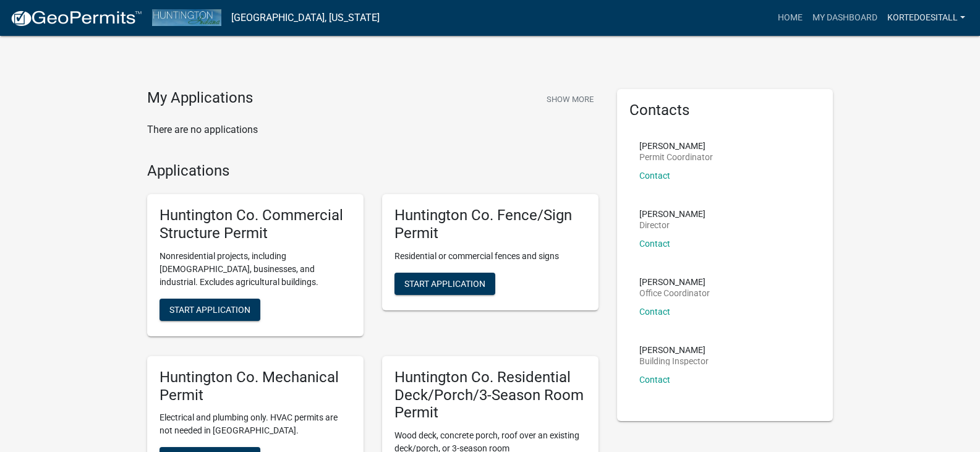 This screenshot has width=980, height=452. Describe the element at coordinates (845, 18) in the screenshot. I see `a: My Dashboard` at that location.